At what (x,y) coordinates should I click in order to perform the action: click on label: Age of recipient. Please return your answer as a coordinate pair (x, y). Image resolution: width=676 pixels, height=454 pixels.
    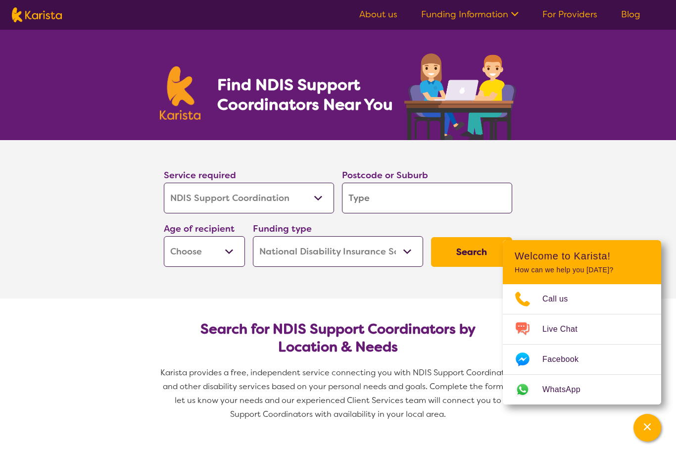
    Looking at the image, I should click on (199, 229).